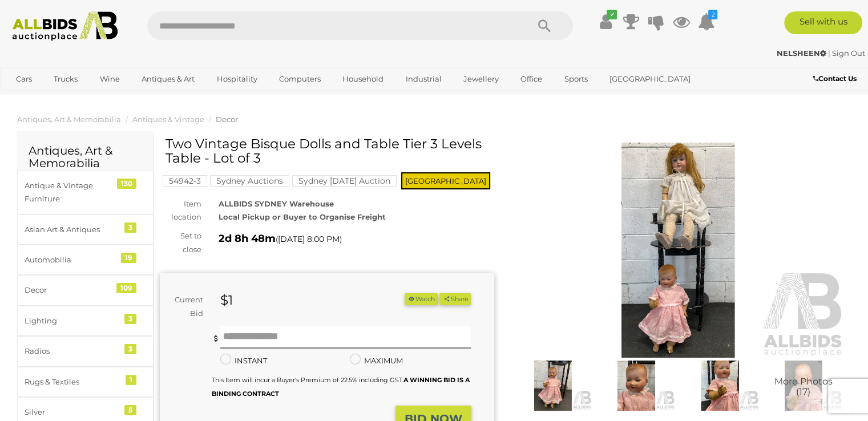 The image size is (868, 421). I want to click on a: 2, so click(706, 22).